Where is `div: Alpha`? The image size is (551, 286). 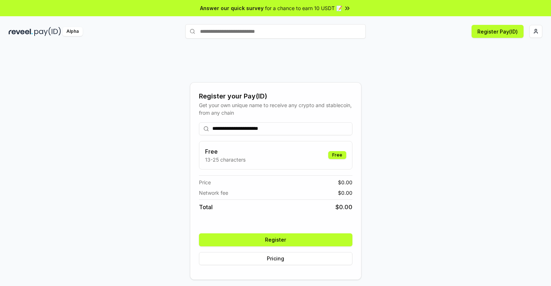 div: Alpha is located at coordinates (73, 31).